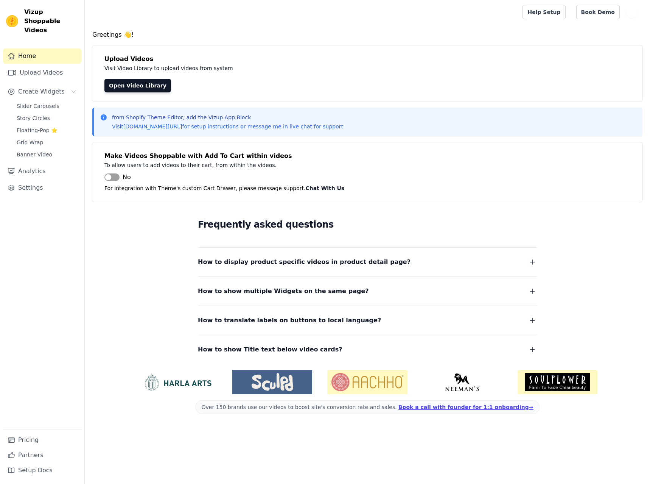  Describe the element at coordinates (42, 56) in the screenshot. I see `a: Home` at that location.